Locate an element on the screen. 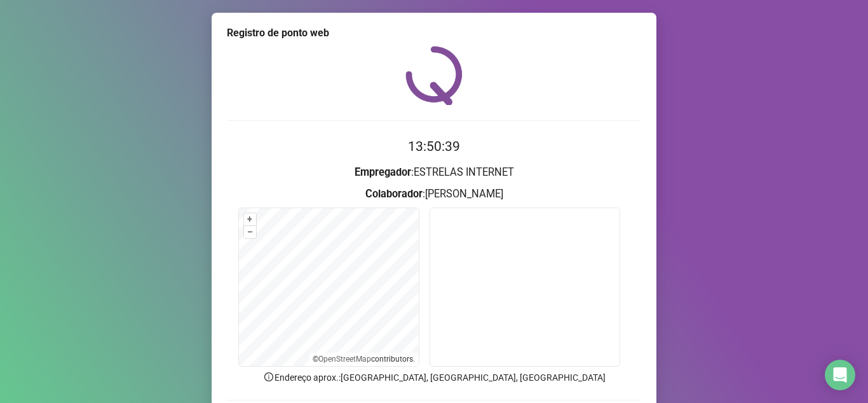  div: Open Intercom Messenger is located at coordinates (840, 375).